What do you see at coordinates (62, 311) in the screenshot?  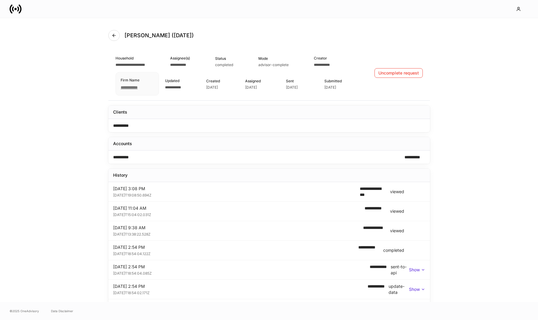 I see `a: Data Disclaimer` at bounding box center [62, 311].